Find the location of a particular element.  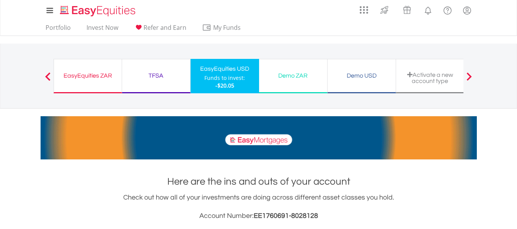

div: Demo ZAR is located at coordinates (293, 76).